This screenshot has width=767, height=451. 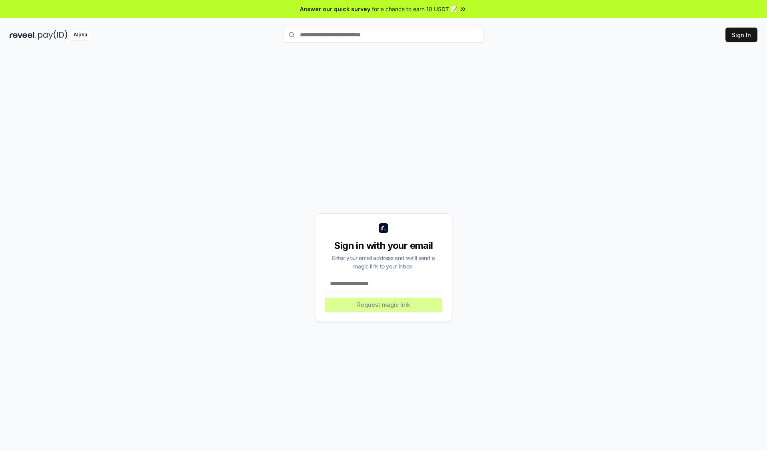 What do you see at coordinates (383, 262) in the screenshot?
I see `div: Enter your email address and we’ll send a magic link to your inbox.` at bounding box center [383, 262].